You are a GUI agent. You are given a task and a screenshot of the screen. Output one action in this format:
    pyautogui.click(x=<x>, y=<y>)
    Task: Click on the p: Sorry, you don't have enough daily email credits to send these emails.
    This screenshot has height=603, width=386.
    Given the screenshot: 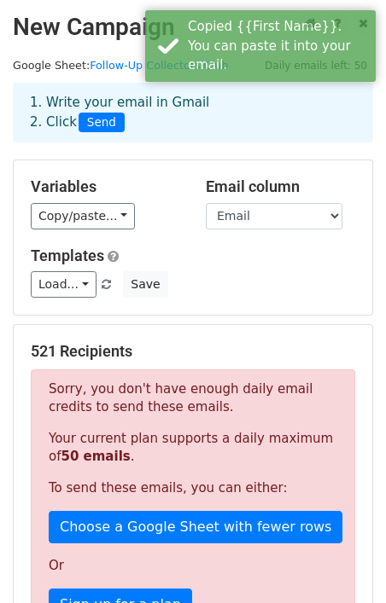 What is the action you would take?
    pyautogui.click(x=193, y=398)
    